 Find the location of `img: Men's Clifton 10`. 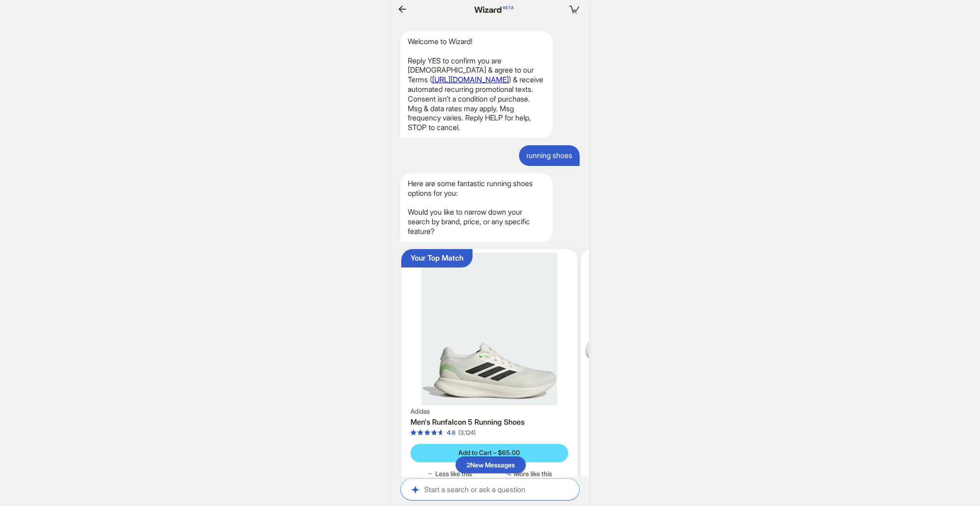

img: Men's Clifton 10 is located at coordinates (669, 329).